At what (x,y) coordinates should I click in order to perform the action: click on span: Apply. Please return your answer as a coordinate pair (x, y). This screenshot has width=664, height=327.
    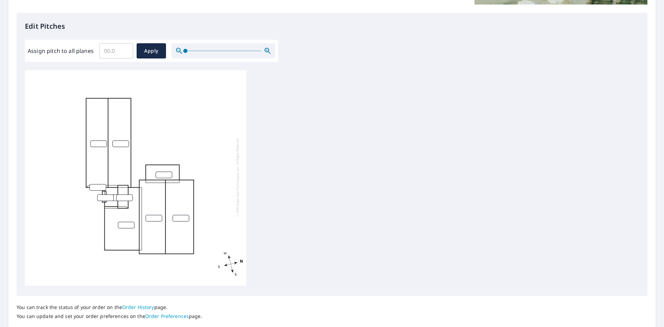
    Looking at the image, I should click on (151, 51).